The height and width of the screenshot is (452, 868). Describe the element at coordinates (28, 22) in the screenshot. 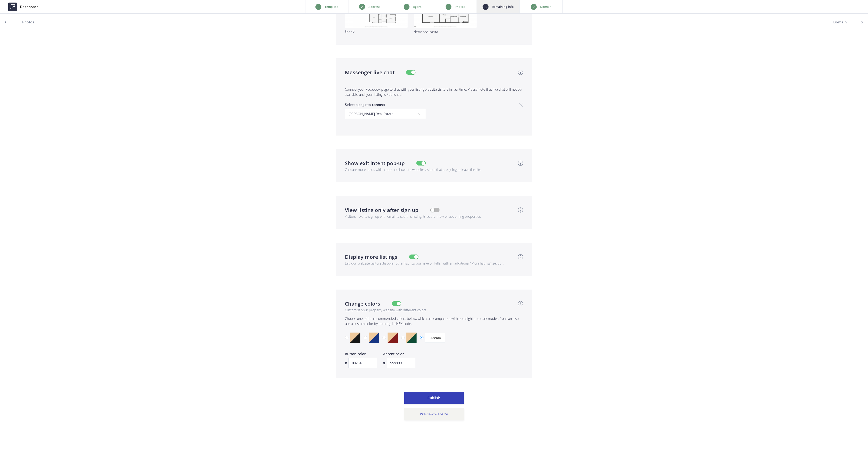

I see `span: Photos` at that location.